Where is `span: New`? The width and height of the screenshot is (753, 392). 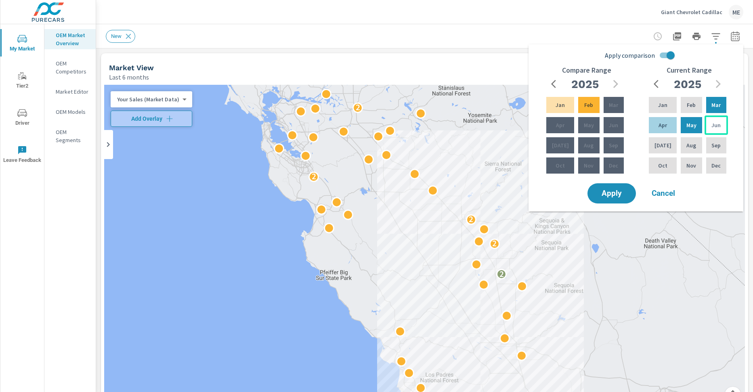
span: New is located at coordinates (116, 36).